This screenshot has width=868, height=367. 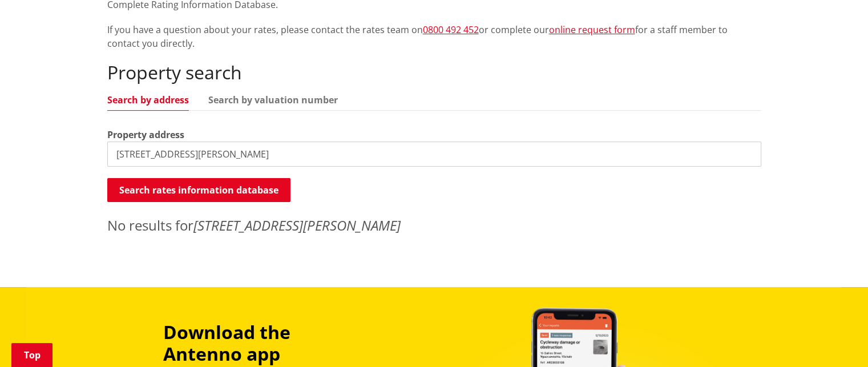 I want to click on a: Top, so click(x=32, y=355).